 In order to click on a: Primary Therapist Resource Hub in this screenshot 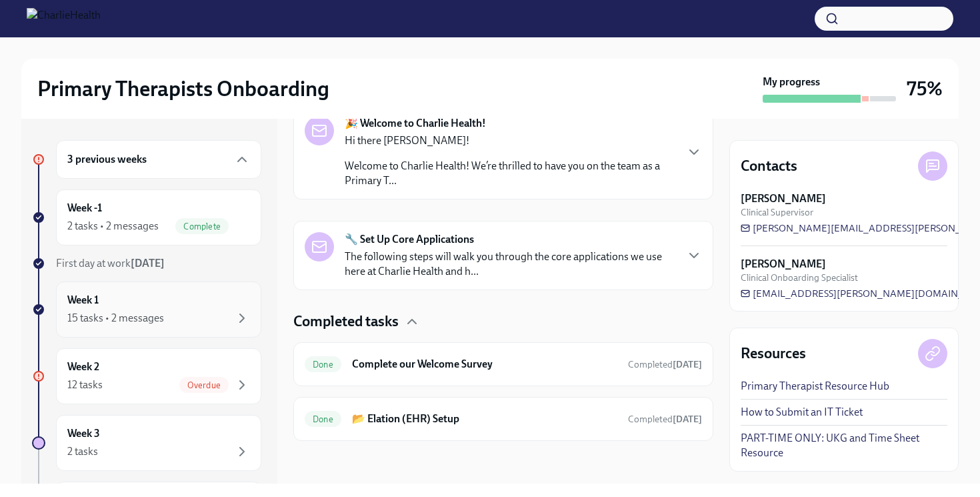, I will do `click(815, 386)`.